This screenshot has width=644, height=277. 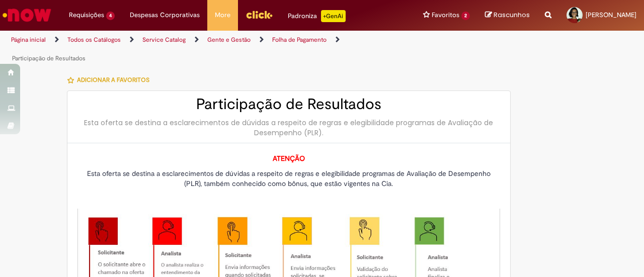 What do you see at coordinates (49, 58) in the screenshot?
I see `a: Participação de Resultados` at bounding box center [49, 58].